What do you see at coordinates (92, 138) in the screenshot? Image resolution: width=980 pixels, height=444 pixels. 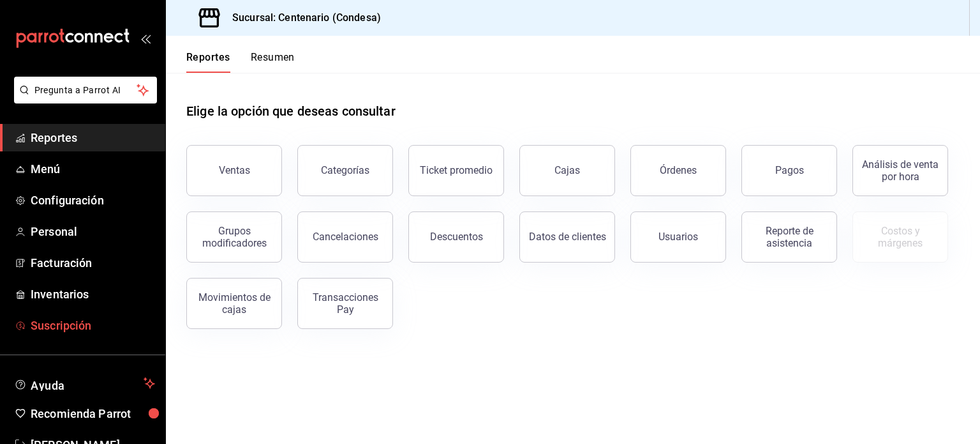 I see `span: Reportes` at bounding box center [92, 138].